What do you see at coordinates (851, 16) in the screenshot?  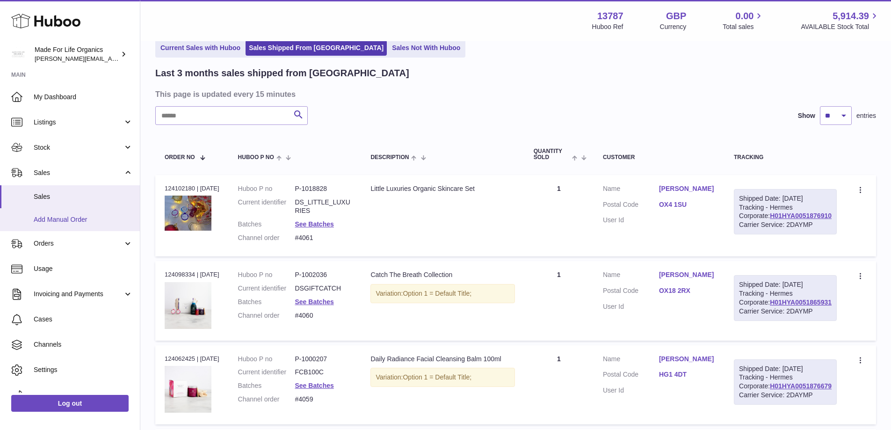 I see `span: 5,914.39` at bounding box center [851, 16].